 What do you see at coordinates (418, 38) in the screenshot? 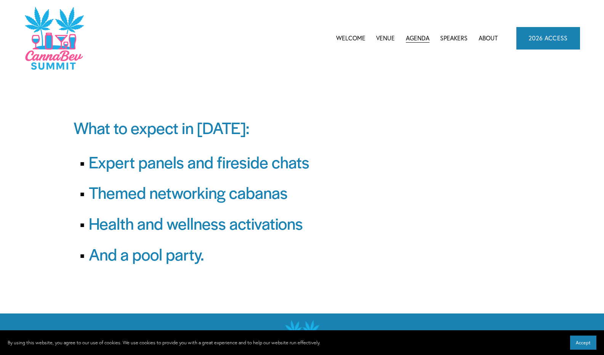
I see `span: Agenda` at bounding box center [418, 38].